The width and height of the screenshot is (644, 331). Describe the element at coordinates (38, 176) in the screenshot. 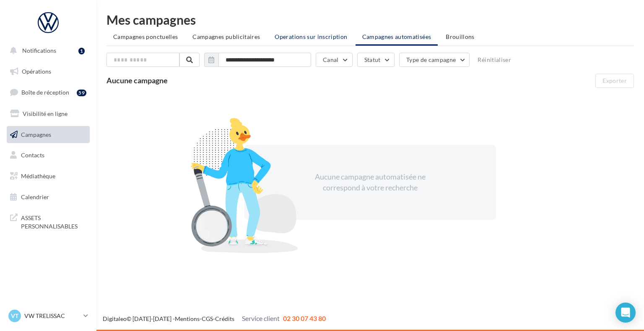

I see `span: Médiathèque` at that location.